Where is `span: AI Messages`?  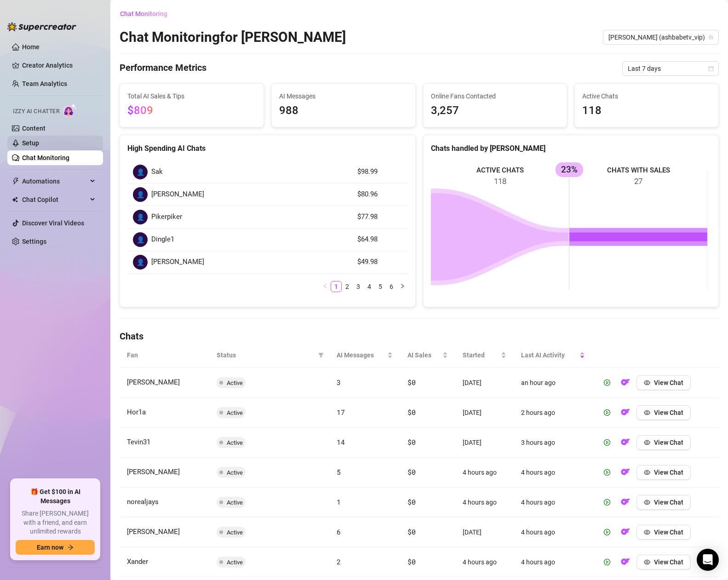 span: AI Messages is located at coordinates (361, 355).